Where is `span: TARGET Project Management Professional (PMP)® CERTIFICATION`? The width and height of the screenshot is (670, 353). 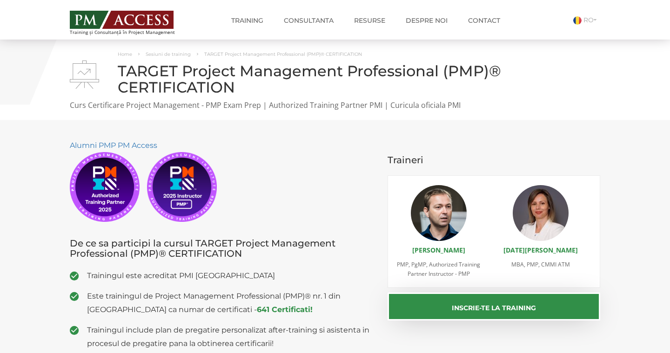 span: TARGET Project Management Professional (PMP)® CERTIFICATION is located at coordinates (283, 54).